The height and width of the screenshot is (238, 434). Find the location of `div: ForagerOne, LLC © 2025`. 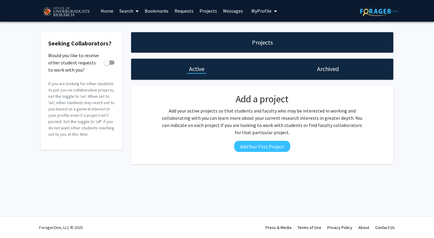

div: ForagerOne, LLC © 2025 is located at coordinates (61, 228).